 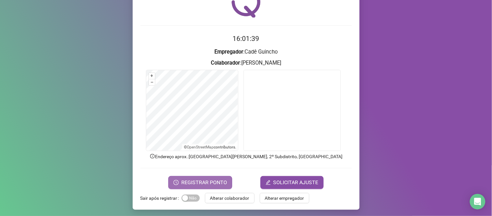 I want to click on h3: : Cadê Guincho, so click(x=246, y=52).